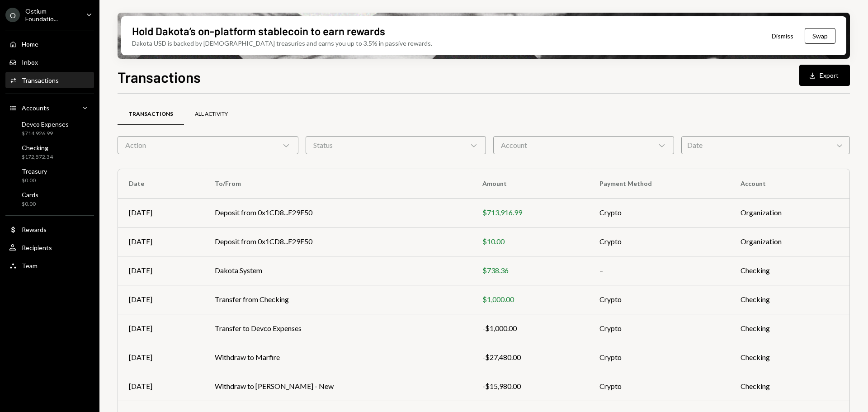 This screenshot has width=868, height=412. Describe the element at coordinates (338, 357) in the screenshot. I see `td: Withdraw to Marfire` at that location.